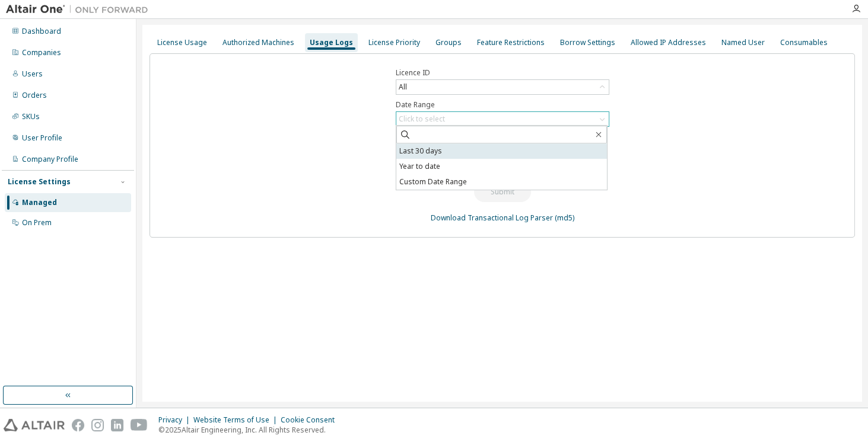 This screenshot has height=442, width=868. Describe the element at coordinates (42, 138) in the screenshot. I see `div: User Profile` at that location.